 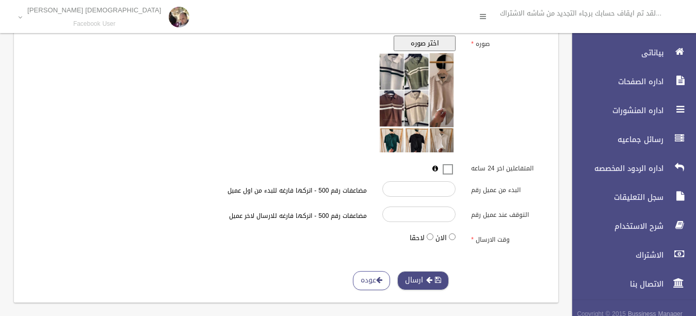 I want to click on label: التوقف عند عميل رقم, so click(x=508, y=214).